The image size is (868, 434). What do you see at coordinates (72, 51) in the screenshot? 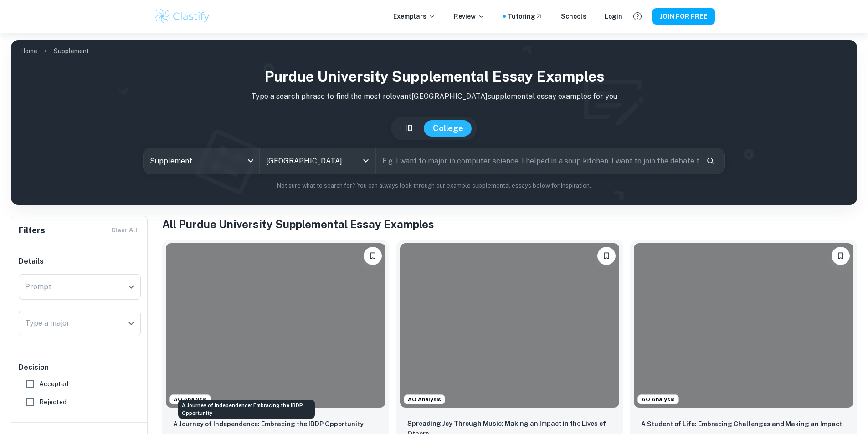
I see `p: Supplement` at bounding box center [72, 51].